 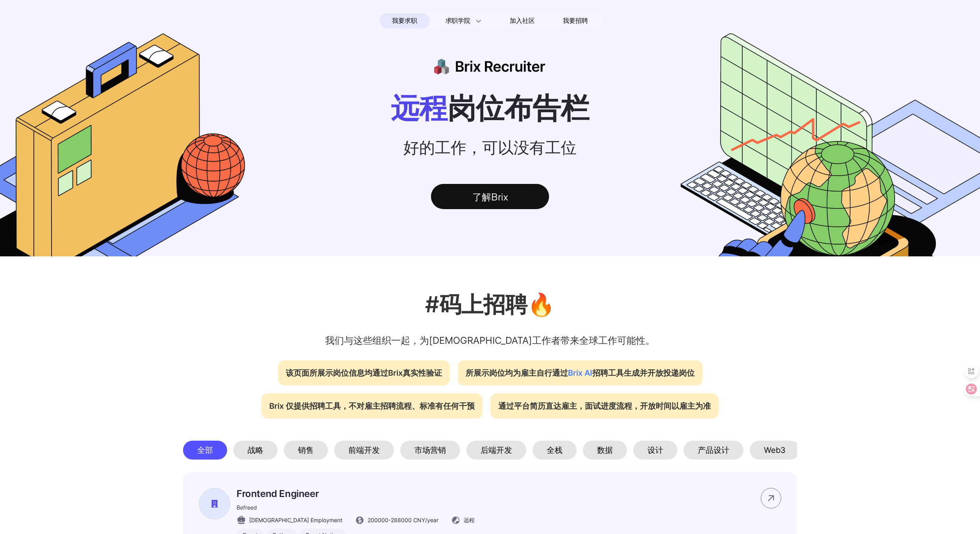 What do you see at coordinates (403, 520) in the screenshot?
I see `span: 200000 - 288000 CNY /year` at bounding box center [403, 520].